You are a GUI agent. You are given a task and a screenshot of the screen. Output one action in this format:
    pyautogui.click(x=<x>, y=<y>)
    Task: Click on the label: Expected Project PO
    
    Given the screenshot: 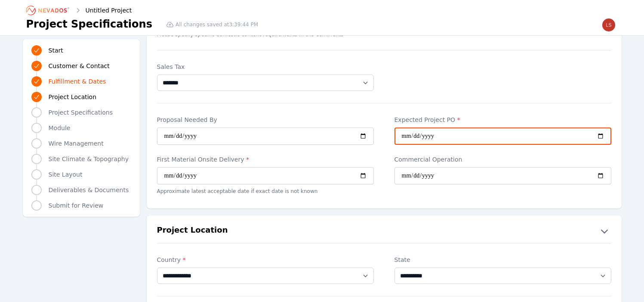 What is the action you would take?
    pyautogui.click(x=503, y=119)
    